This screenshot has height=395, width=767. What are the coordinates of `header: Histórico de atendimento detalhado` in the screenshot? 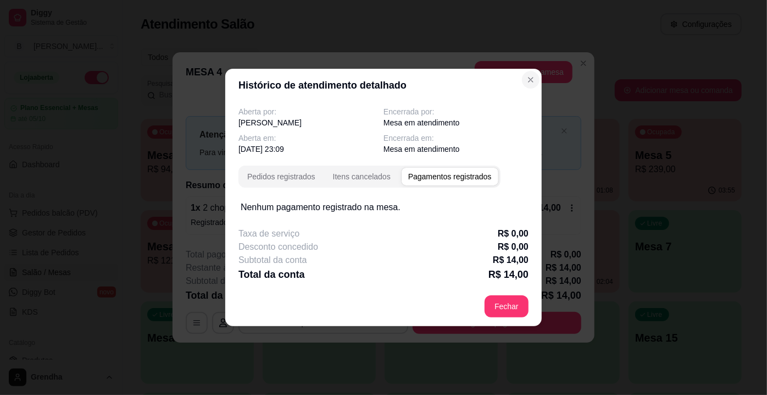 It's located at (384, 85).